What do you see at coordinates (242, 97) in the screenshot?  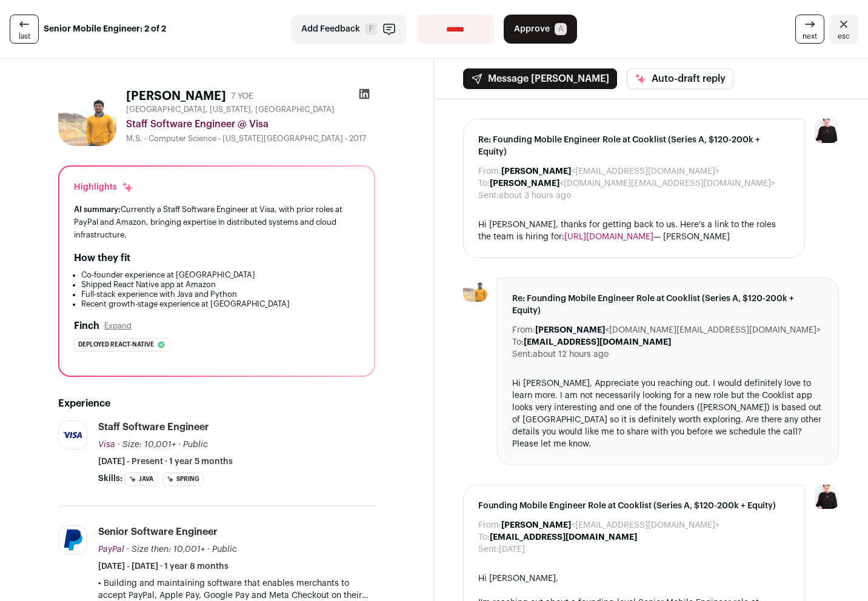 I see `div: 7 YOE` at bounding box center [242, 97].